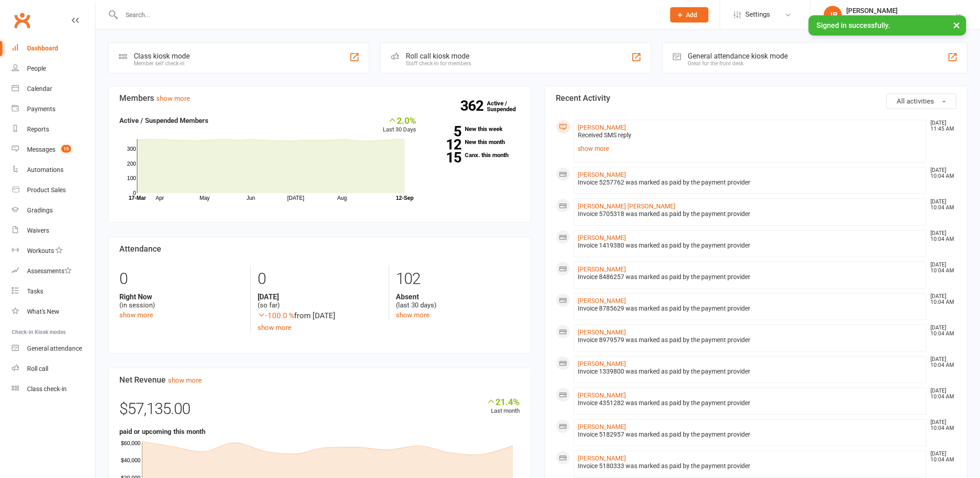  I want to click on span: Add, so click(691, 15).